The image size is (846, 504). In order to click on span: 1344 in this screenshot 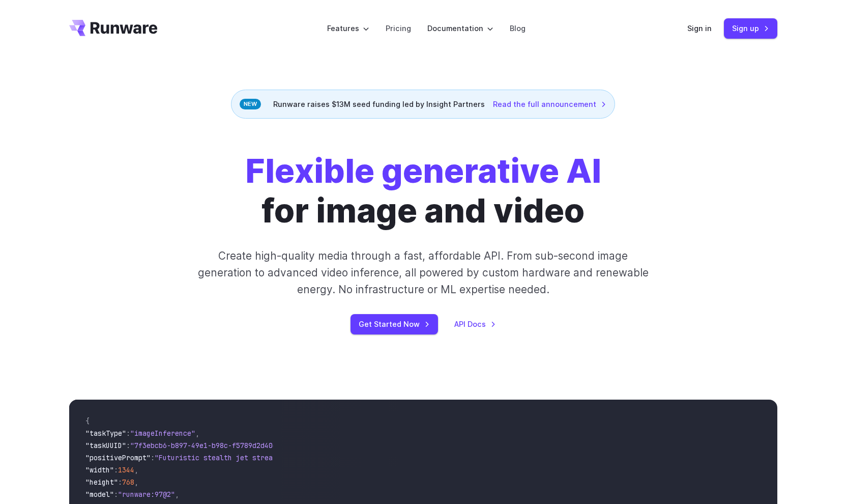, I will do `click(126, 469)`.